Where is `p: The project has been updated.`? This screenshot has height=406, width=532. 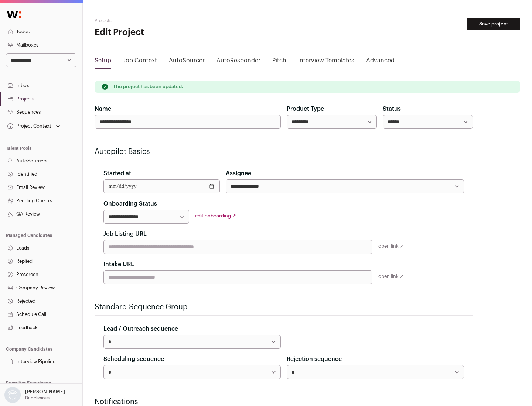
p: The project has been updated. is located at coordinates (148, 87).